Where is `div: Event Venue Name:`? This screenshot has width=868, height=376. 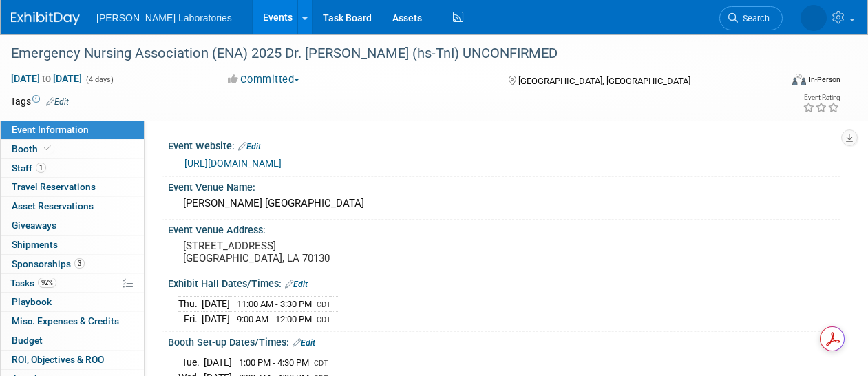
div: Event Venue Name: is located at coordinates (504, 185).